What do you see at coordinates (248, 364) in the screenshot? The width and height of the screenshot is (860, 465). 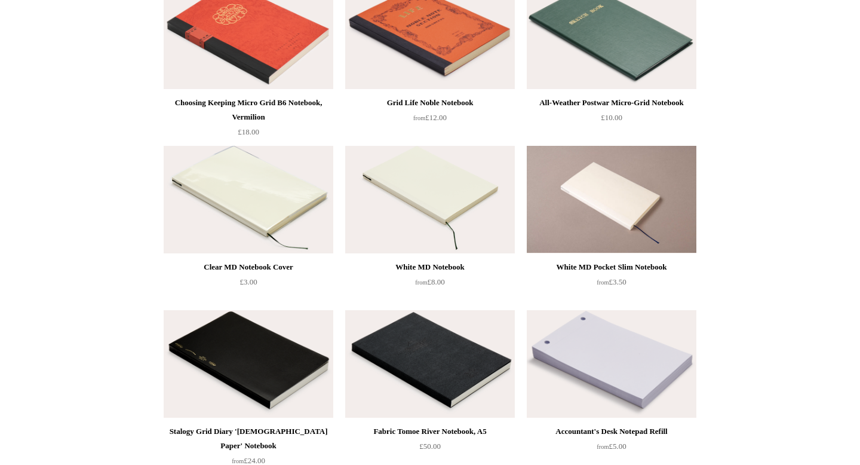 I see `a: Stalogy Grid Diary 'Bible Paper' Notebook Stalogy Grid Diary 'Bible Paper' Notebook` at bounding box center [248, 364].